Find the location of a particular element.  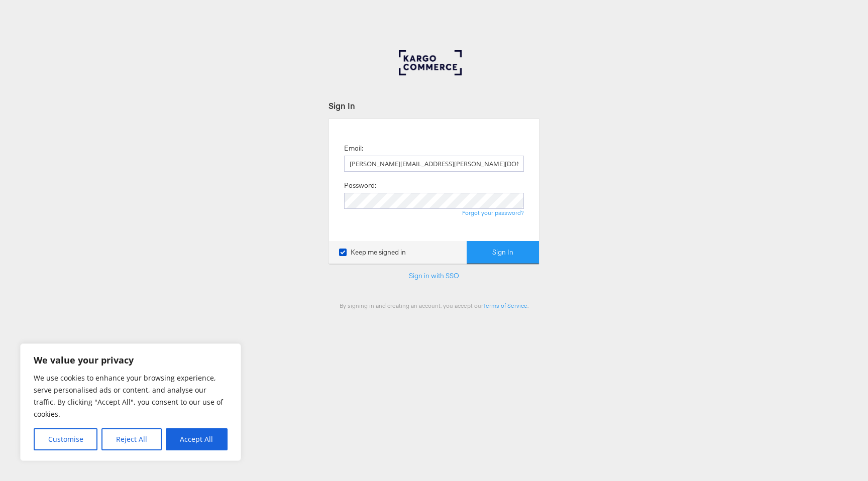

input: Email is located at coordinates (434, 164).